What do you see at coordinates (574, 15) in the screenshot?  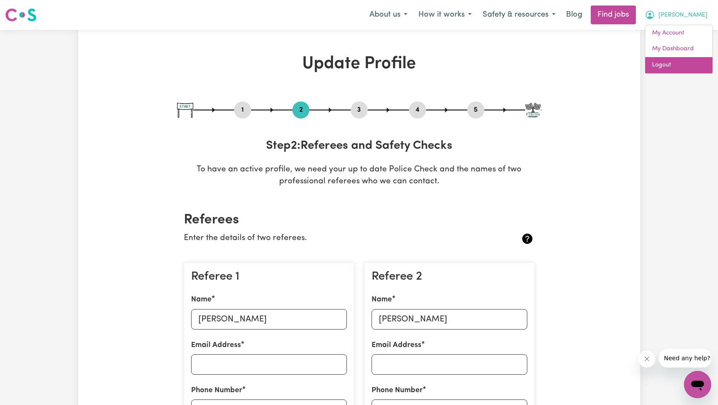 I see `a: Blog` at bounding box center [574, 15].